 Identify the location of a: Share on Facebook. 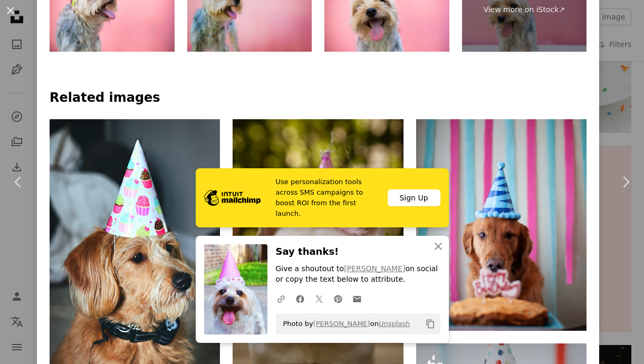
(300, 298).